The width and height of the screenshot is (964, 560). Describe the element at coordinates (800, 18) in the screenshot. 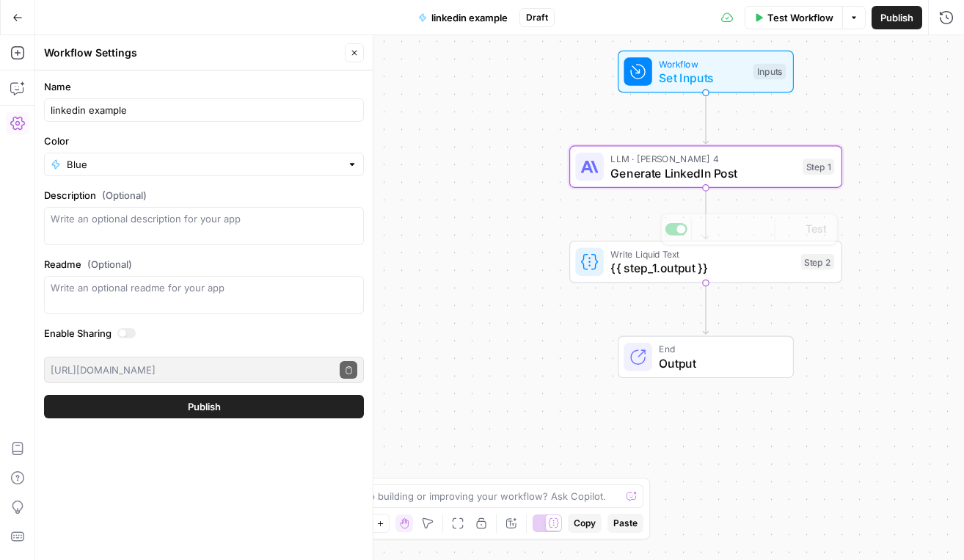

I see `span: Test Workflow` at that location.